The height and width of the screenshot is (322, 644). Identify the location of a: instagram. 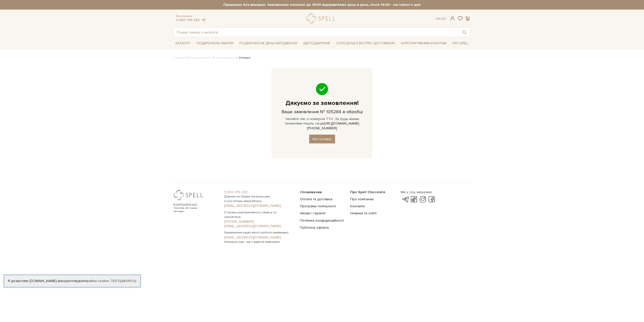
(423, 199).